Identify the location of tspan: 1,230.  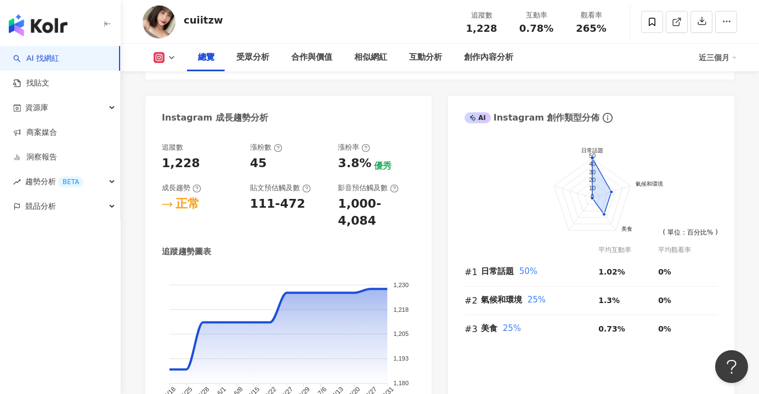
(401, 285).